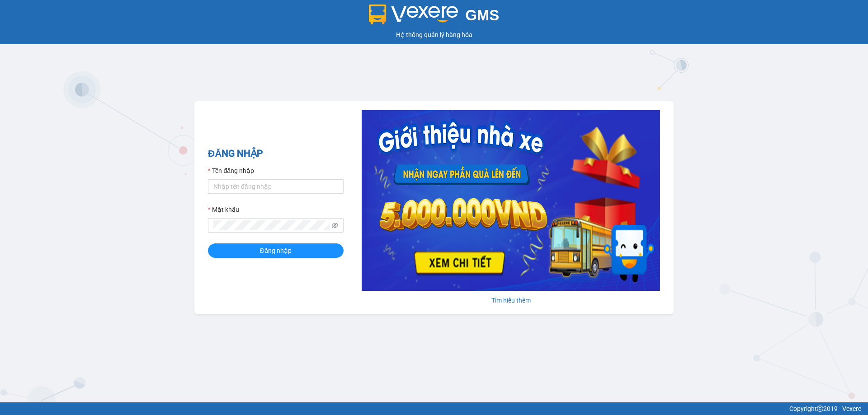  Describe the element at coordinates (335, 226) in the screenshot. I see `span: eye-invisible` at that location.